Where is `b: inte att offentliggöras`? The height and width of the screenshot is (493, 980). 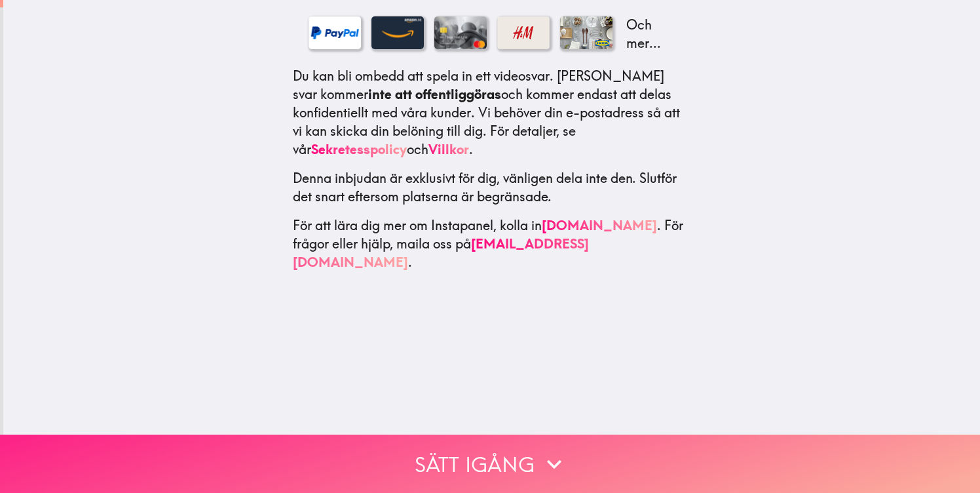 b: inte att offentliggöras is located at coordinates (434, 94).